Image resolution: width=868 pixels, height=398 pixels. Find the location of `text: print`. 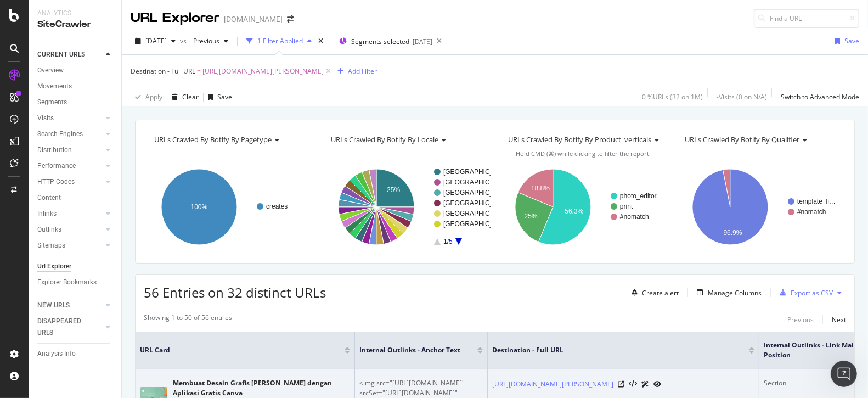

text: print is located at coordinates (627, 206).